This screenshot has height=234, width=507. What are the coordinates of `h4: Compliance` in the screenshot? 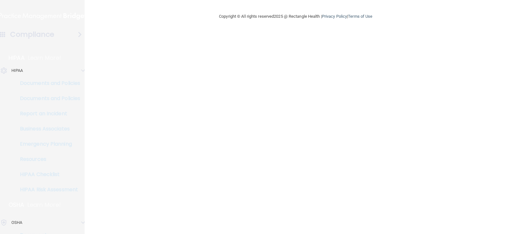 It's located at (32, 35).